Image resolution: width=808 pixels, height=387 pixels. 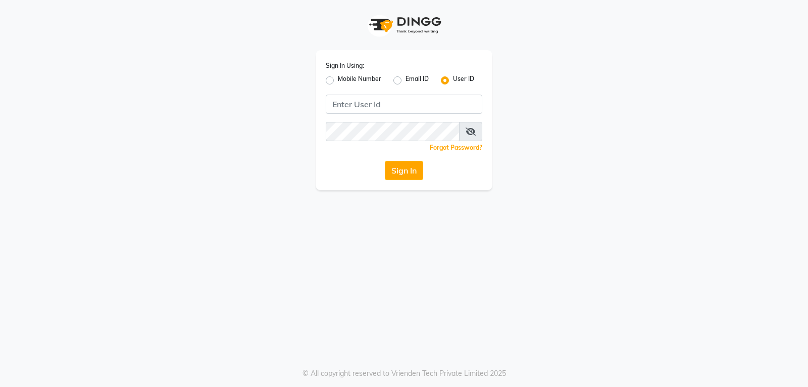 I want to click on a: Forgot Password?, so click(x=456, y=147).